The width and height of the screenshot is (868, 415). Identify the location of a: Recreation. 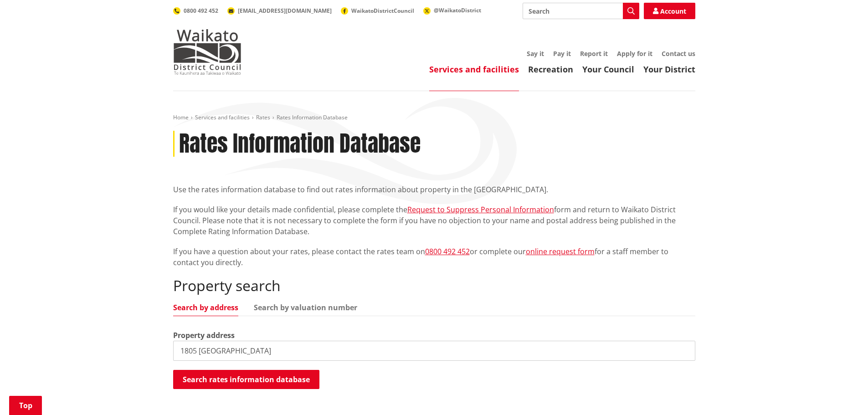
(551, 69).